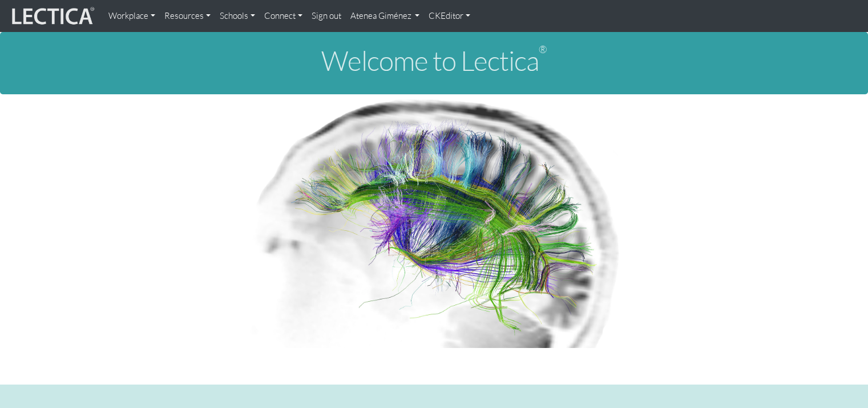 The height and width of the screenshot is (408, 868). Describe the element at coordinates (434, 221) in the screenshot. I see `img: Human Connectome Project Image` at that location.